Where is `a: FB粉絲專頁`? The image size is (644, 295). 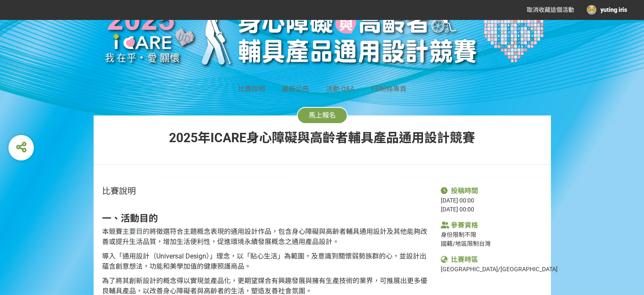
a: FB粉絲專頁 is located at coordinates (389, 88).